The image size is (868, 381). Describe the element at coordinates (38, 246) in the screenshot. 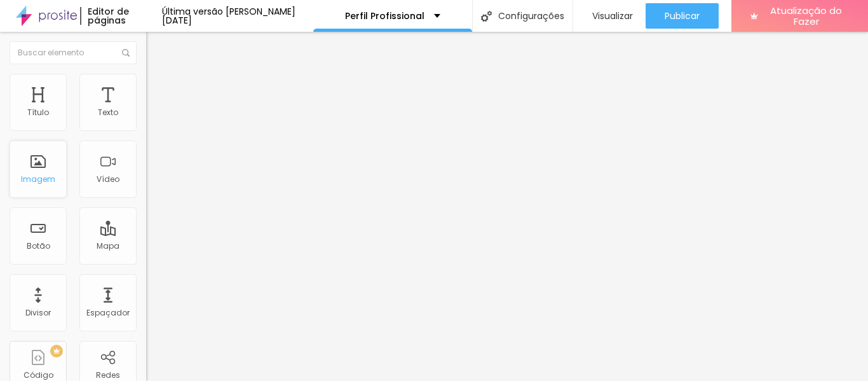

I see `font: Botão` at that location.